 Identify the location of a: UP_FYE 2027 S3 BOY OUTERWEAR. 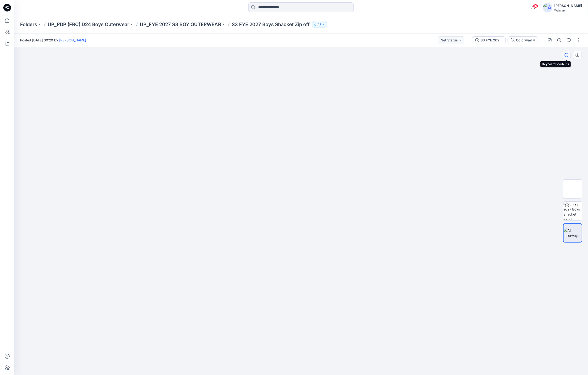
(180, 24).